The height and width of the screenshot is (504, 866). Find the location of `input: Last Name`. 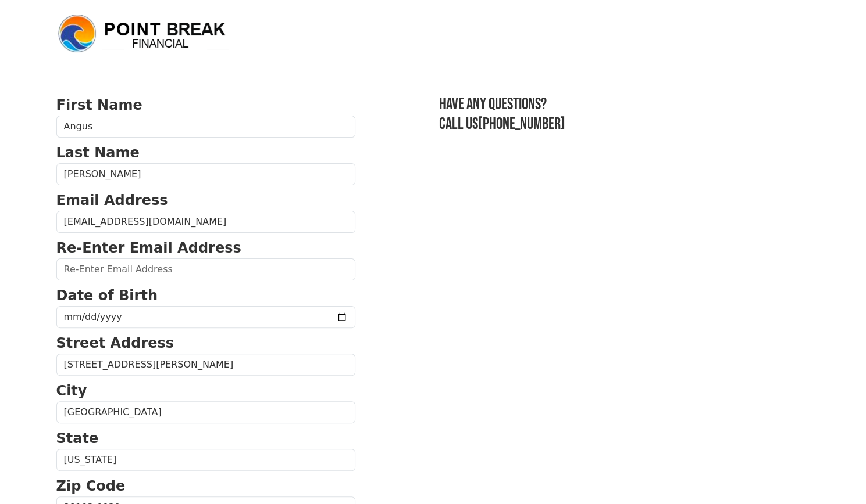

input: Last Name is located at coordinates (206, 174).